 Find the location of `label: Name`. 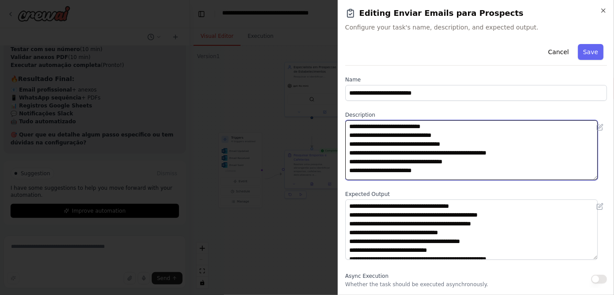

label: Name is located at coordinates (476, 80).